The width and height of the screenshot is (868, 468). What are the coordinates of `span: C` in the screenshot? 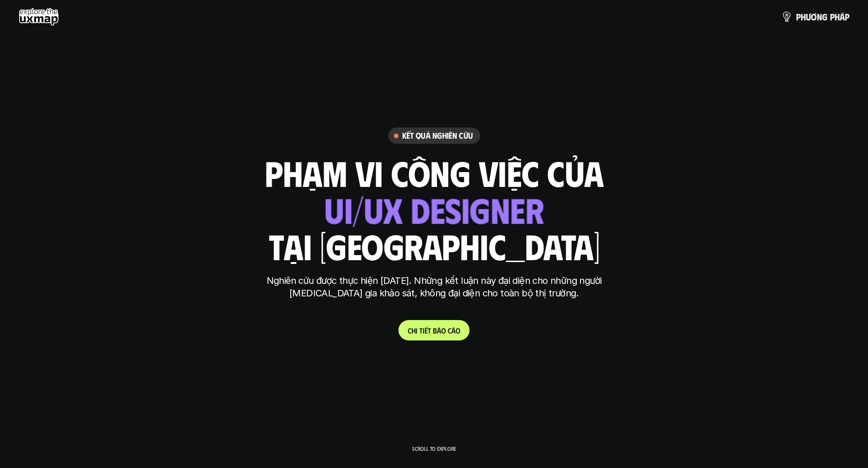 It's located at (409, 330).